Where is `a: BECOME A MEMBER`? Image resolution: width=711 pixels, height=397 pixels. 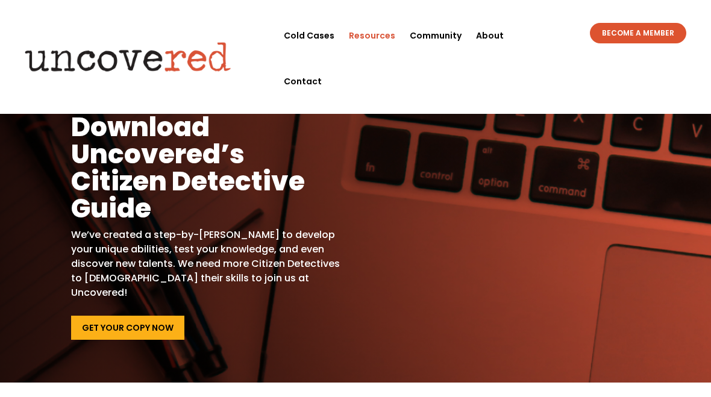 a: BECOME A MEMBER is located at coordinates (638, 33).